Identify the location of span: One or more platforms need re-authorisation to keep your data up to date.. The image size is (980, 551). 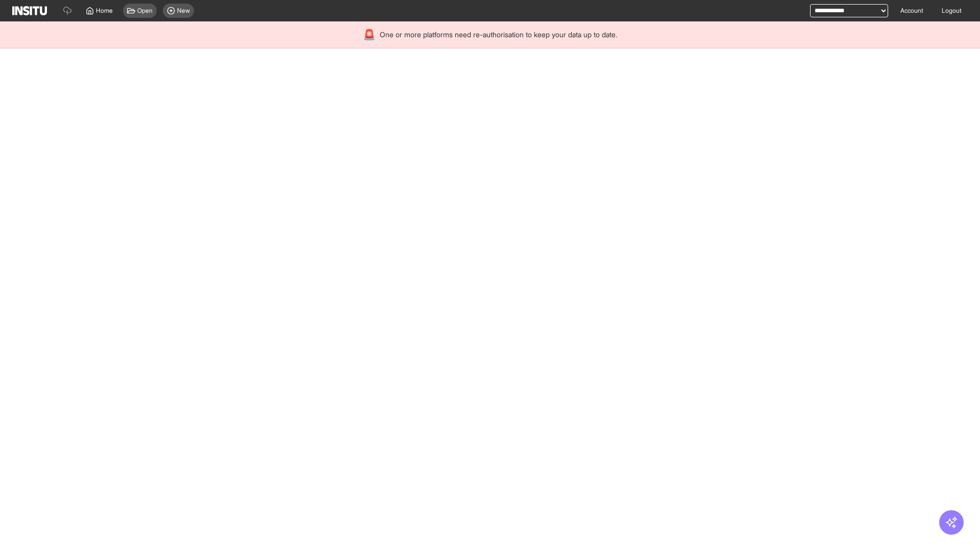
(498, 35).